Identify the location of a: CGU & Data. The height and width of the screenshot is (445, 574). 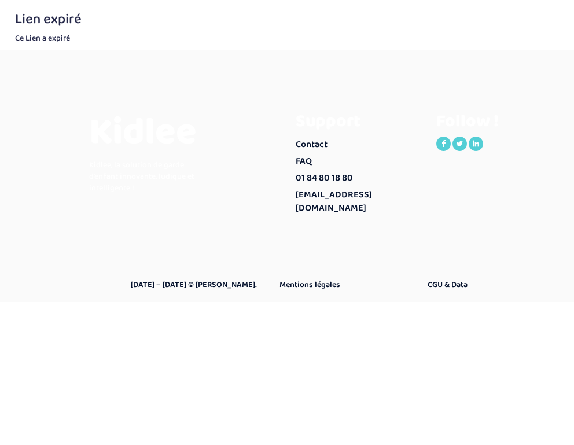
(493, 285).